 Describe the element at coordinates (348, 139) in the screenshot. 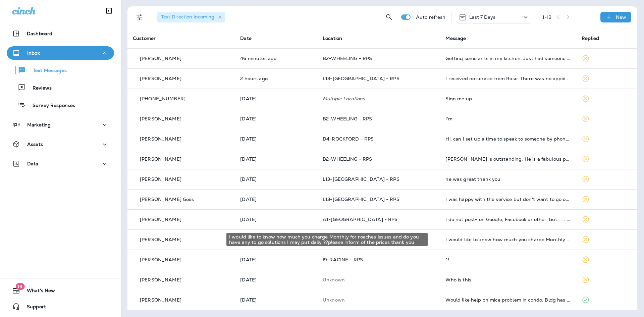

I see `span: D4-ROCKFORD - RPS` at that location.